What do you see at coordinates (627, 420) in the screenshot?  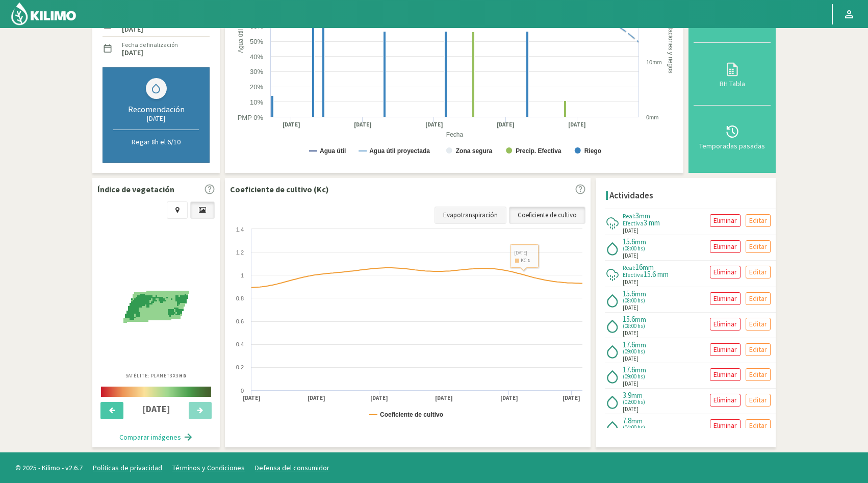 I see `span: 7.8` at bounding box center [627, 420].